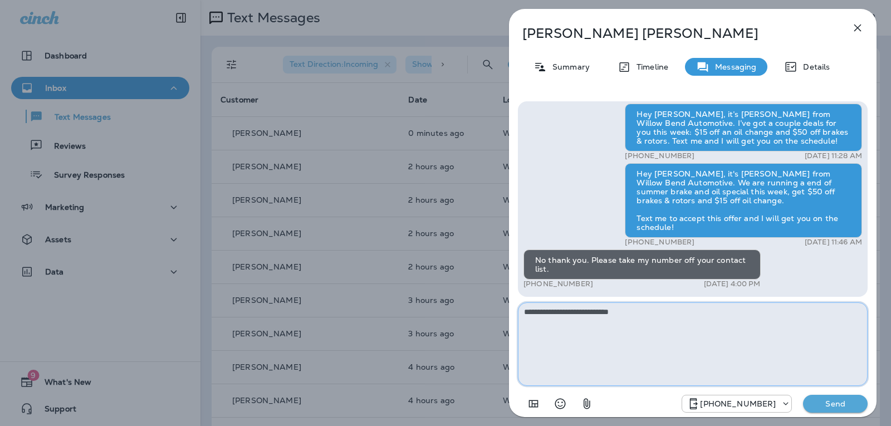 Image resolution: width=891 pixels, height=426 pixels. Describe the element at coordinates (733, 67) in the screenshot. I see `p: Messaging` at that location.